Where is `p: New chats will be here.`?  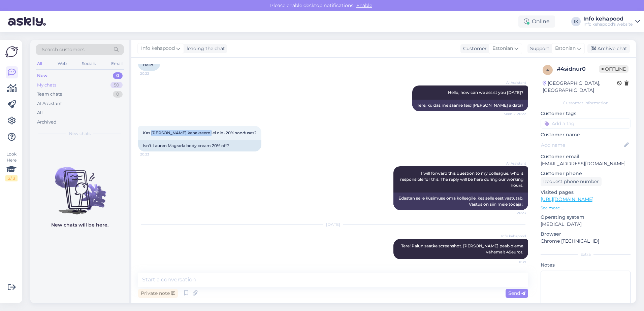 p: New chats will be here. is located at coordinates (80, 225).